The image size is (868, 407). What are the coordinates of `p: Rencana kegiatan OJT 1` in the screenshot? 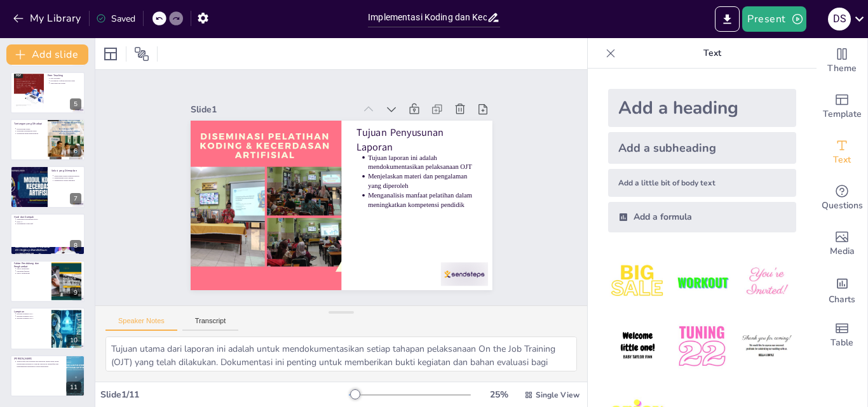 It's located at (32, 314).